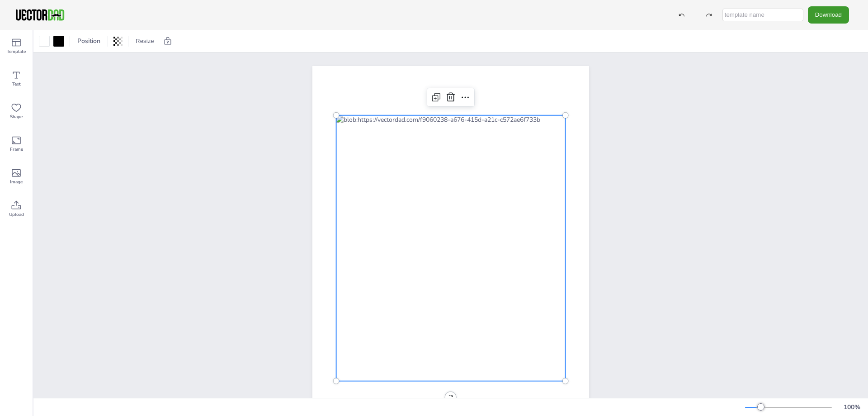 This screenshot has width=868, height=416. What do you see at coordinates (16, 149) in the screenshot?
I see `span: Frame` at bounding box center [16, 149].